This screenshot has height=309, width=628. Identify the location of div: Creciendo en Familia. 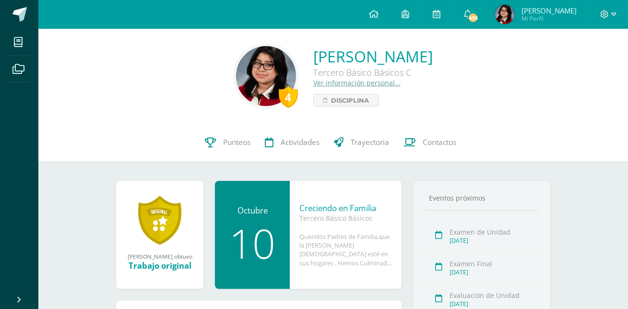
(346, 208).